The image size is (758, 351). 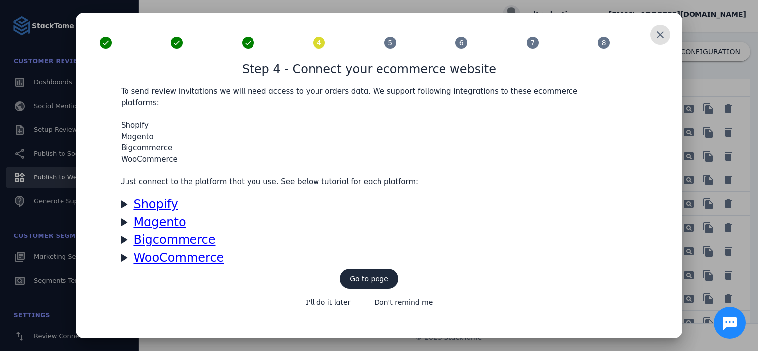 I want to click on u: Bigcommerce, so click(x=174, y=240).